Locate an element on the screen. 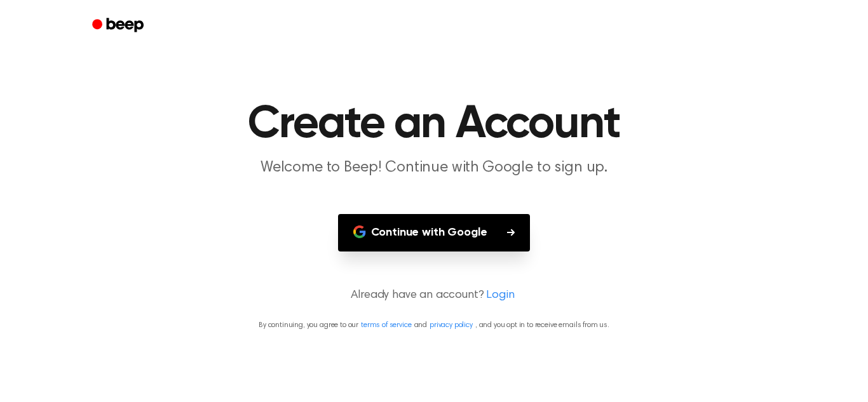  a: Login is located at coordinates (500, 296).